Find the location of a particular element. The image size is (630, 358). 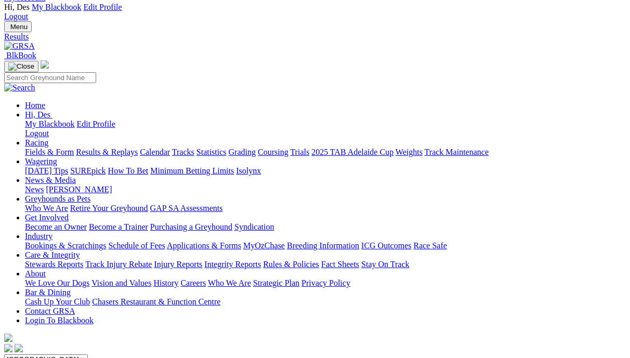

a: Integrity Reports is located at coordinates (232, 264).